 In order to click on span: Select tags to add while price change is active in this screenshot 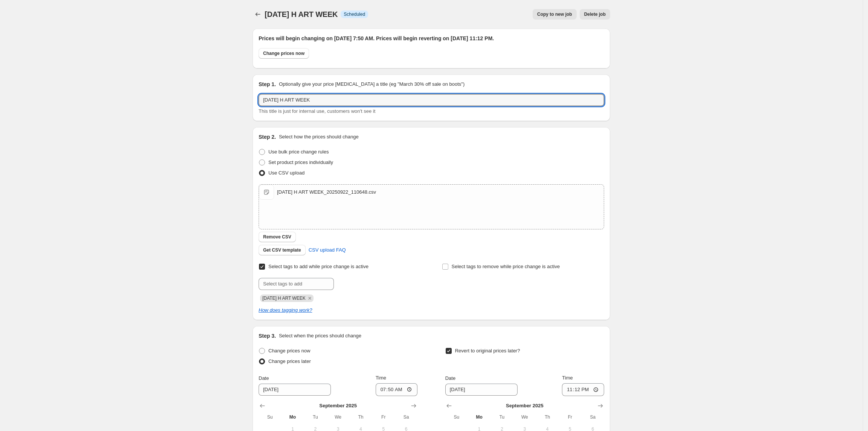, I will do `click(319, 266)`.